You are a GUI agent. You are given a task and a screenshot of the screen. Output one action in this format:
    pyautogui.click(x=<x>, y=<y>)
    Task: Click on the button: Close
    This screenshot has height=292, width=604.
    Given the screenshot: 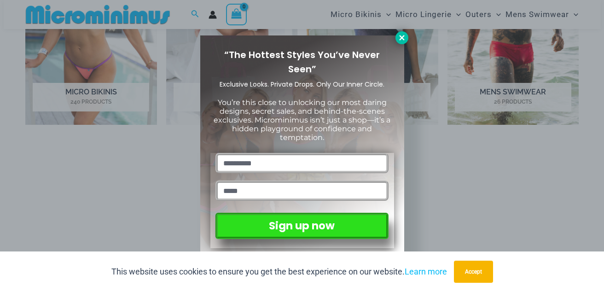 What is the action you would take?
    pyautogui.click(x=402, y=38)
    